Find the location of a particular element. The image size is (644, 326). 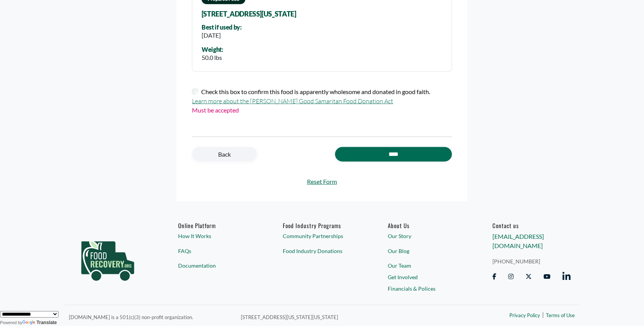

a: Translate is located at coordinates (40, 323).